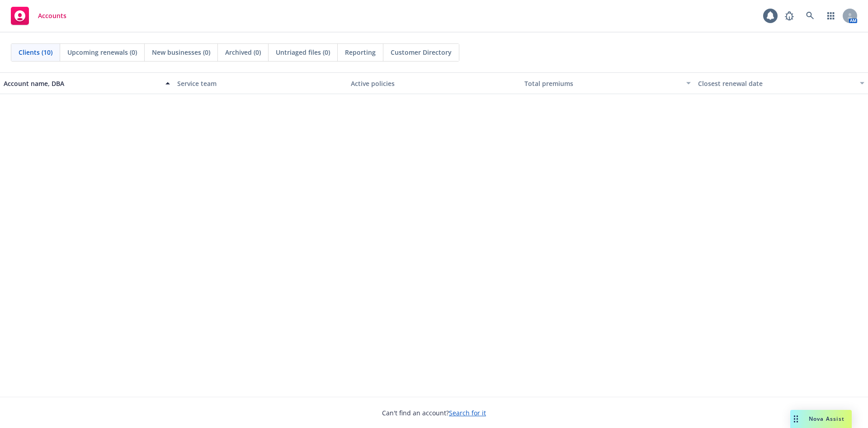 Image resolution: width=868 pixels, height=428 pixels. What do you see at coordinates (434, 413) in the screenshot?
I see `span: Can't find an account?` at bounding box center [434, 413].